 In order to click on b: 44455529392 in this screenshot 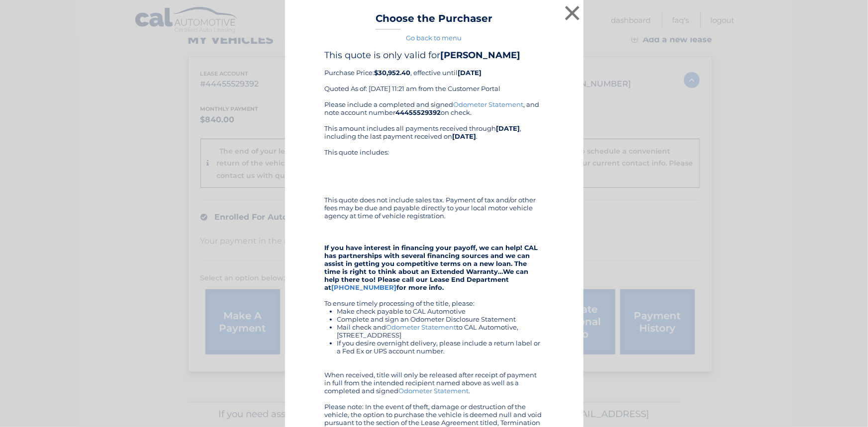, I will do `click(419, 113)`.